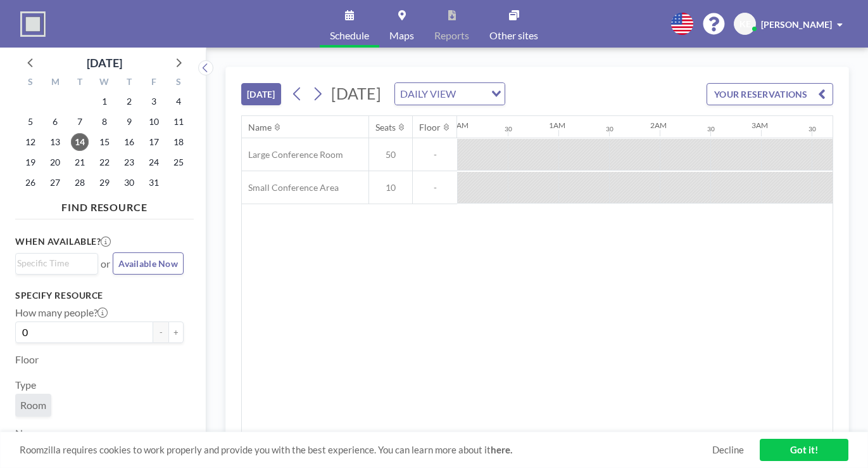  Describe the element at coordinates (104, 122) in the screenshot. I see `span: Wednesday, October 8, 2025` at that location.